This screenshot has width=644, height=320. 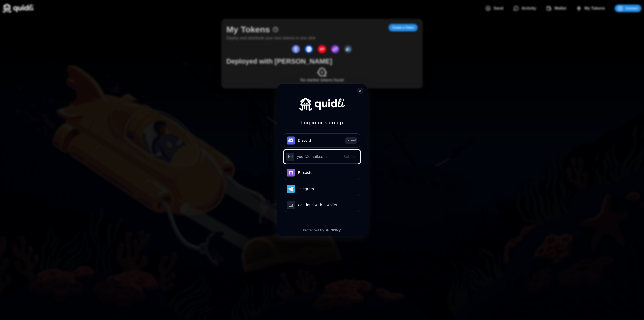 I want to click on h3: Log in or sign up, so click(x=322, y=123).